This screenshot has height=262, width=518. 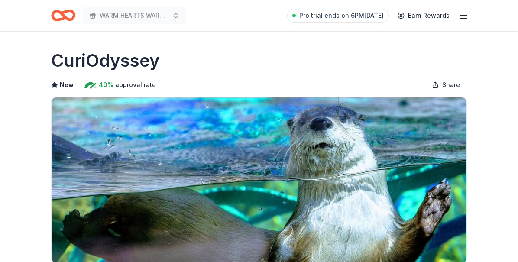 I want to click on span: 40%, so click(x=106, y=85).